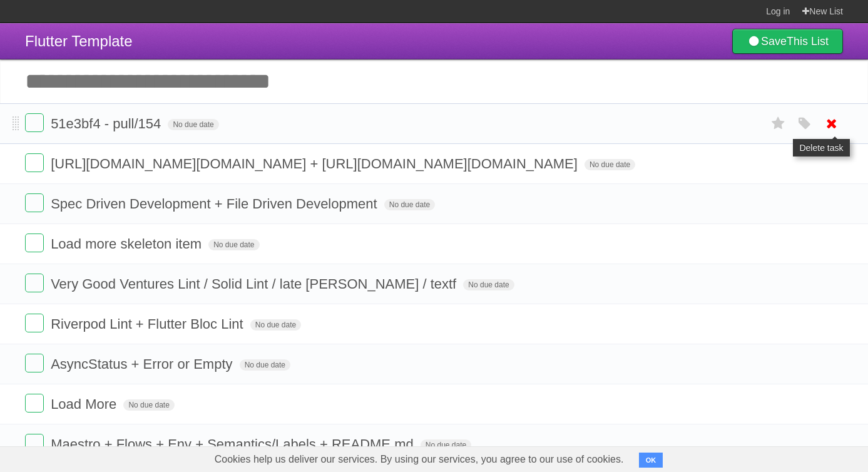 The width and height of the screenshot is (868, 472). I want to click on span: 51e3bf4 - pull/154, so click(107, 123).